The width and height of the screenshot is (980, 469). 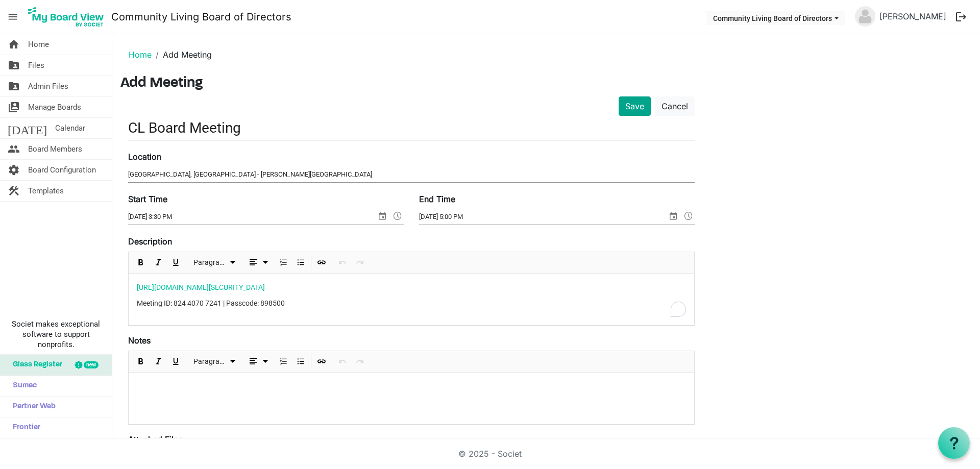 What do you see at coordinates (36, 66) in the screenshot?
I see `span: Files` at bounding box center [36, 66].